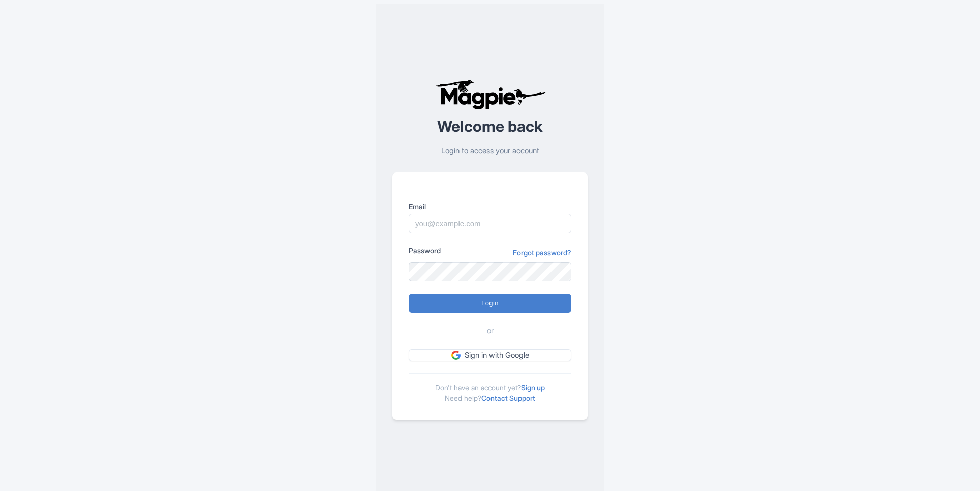  Describe the element at coordinates (490, 388) in the screenshot. I see `div: Don't have an account yet? Need help?` at that location.